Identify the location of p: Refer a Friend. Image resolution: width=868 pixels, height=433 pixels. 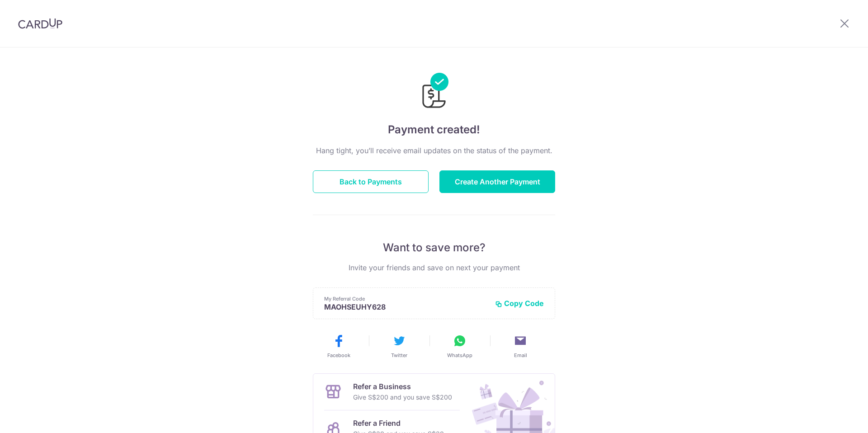
(398, 423).